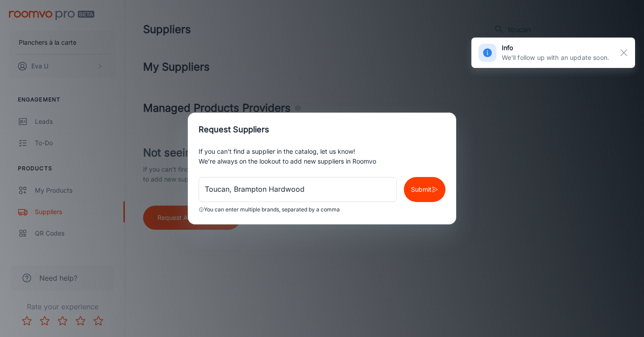 Image resolution: width=644 pixels, height=337 pixels. Describe the element at coordinates (297, 189) in the screenshot. I see `input: Supplier A, Supplier B, ...` at that location.